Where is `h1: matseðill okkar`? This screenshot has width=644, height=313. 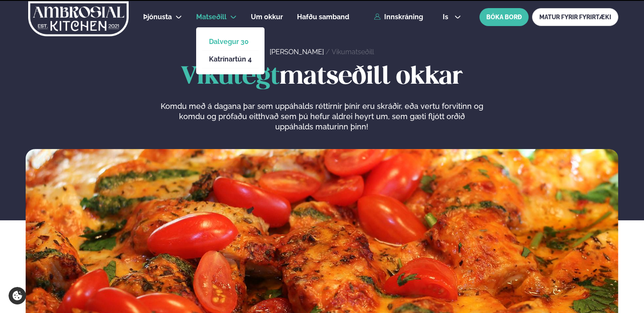 h1: matseðill okkar is located at coordinates (322, 77).